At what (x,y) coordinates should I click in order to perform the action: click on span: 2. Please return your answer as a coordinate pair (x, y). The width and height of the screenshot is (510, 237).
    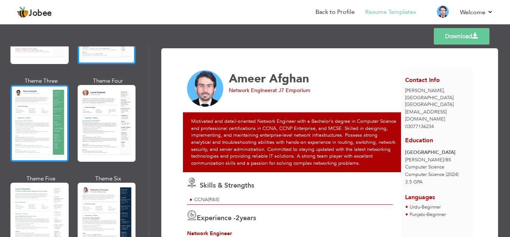
    Looking at the image, I should click on (238, 217).